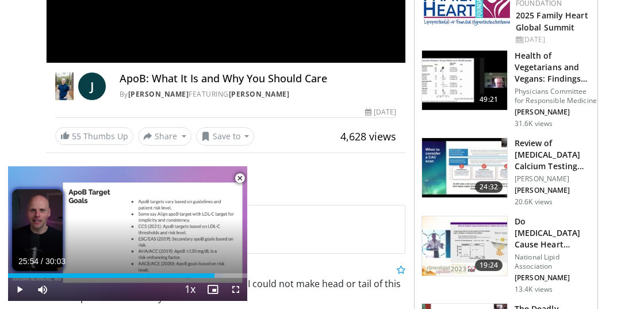  What do you see at coordinates (465, 246) in the screenshot?
I see `img: 0bfdbe78-0a99-479c-8700-0132d420b8cd.150x105_q85_crop-smart_upscale.jpg` at bounding box center [465, 246].